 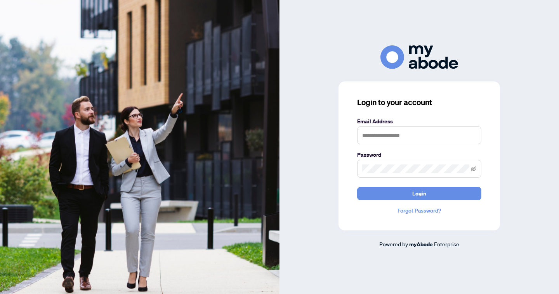 What do you see at coordinates (419, 102) in the screenshot?
I see `h3: Login to your account` at bounding box center [419, 102].